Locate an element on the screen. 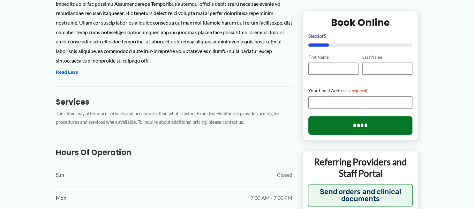 The image size is (474, 209). p: Referring Providers and Staff Portal is located at coordinates (360, 168).